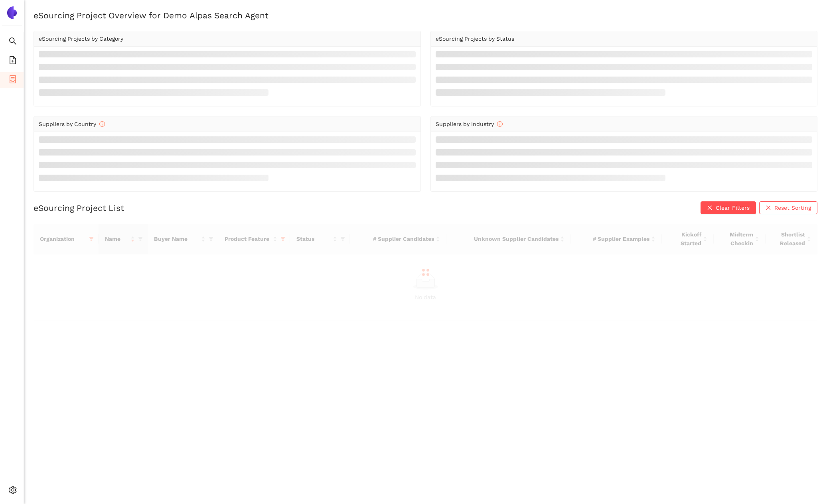 Image resolution: width=827 pixels, height=504 pixels. Describe the element at coordinates (793, 208) in the screenshot. I see `span: Reset Sorting` at that location.